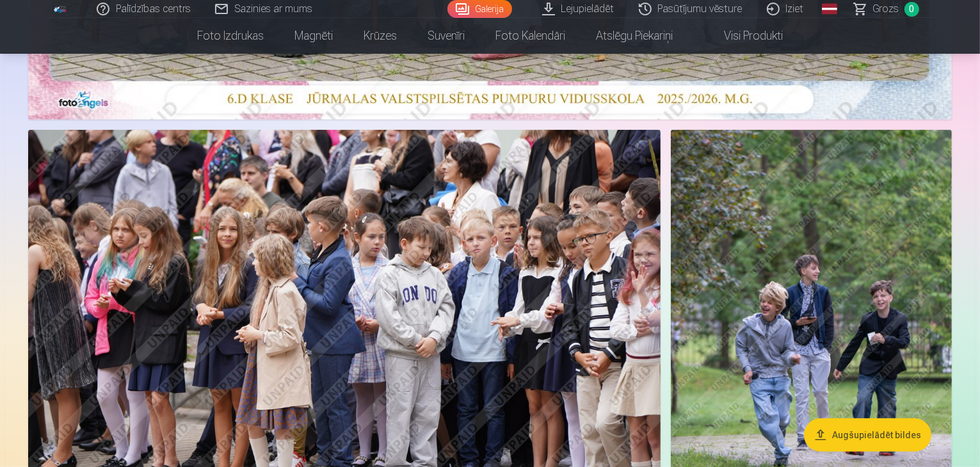 This screenshot has width=980, height=467. What do you see at coordinates (313, 36) in the screenshot?
I see `a: Magnēti` at bounding box center [313, 36].